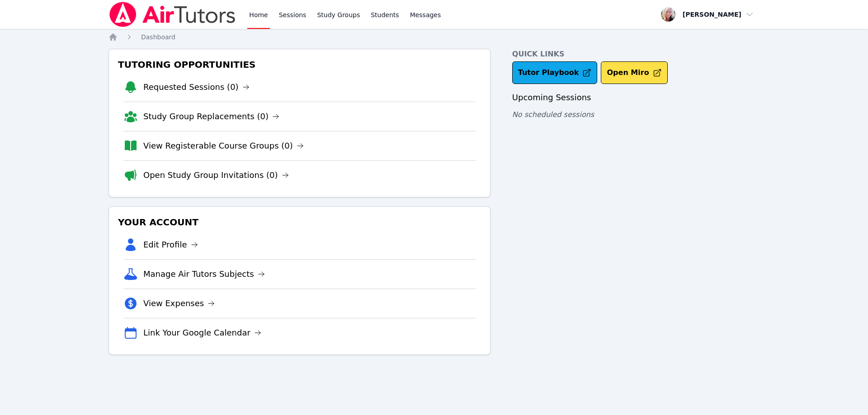  What do you see at coordinates (426, 15) in the screenshot?
I see `span: Messages` at bounding box center [426, 15].